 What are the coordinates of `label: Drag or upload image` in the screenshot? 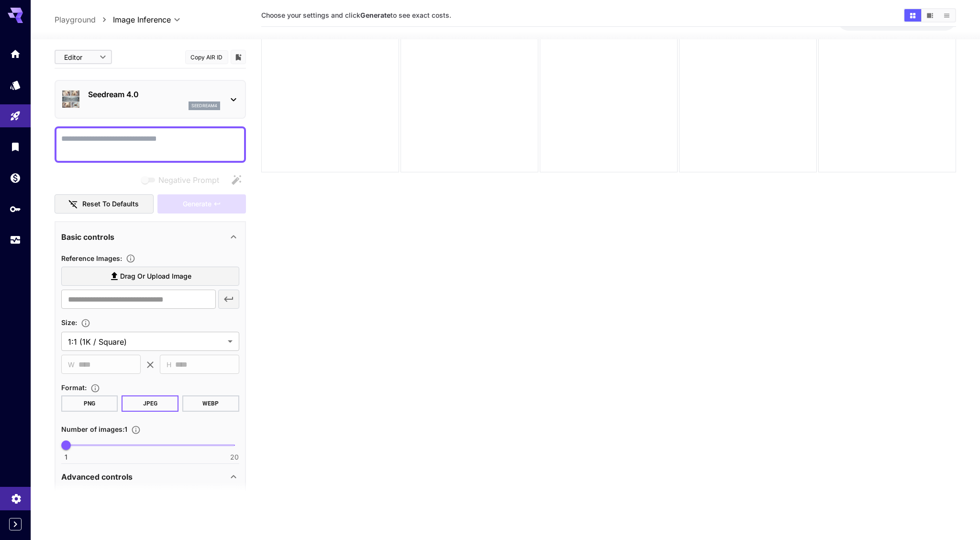 It's located at (150, 276).